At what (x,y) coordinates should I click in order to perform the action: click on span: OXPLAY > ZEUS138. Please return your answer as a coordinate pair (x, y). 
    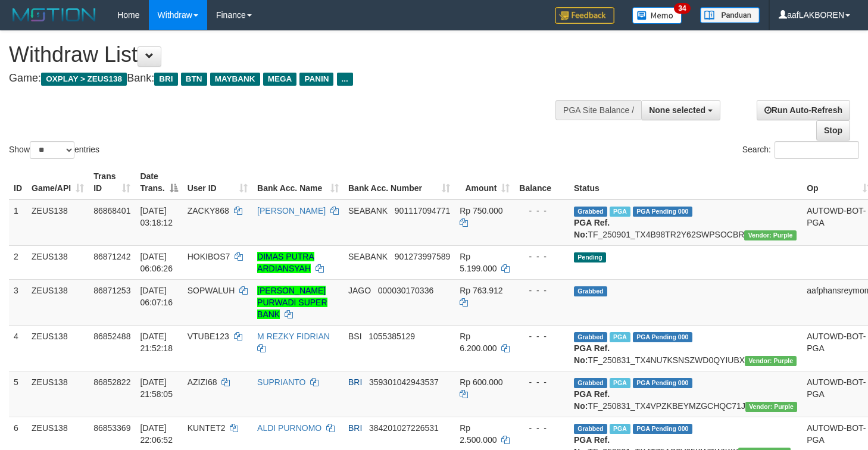
    Looking at the image, I should click on (84, 79).